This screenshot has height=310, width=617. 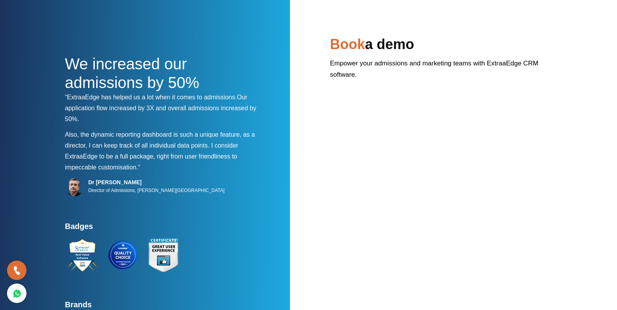 What do you see at coordinates (441, 72) in the screenshot?
I see `p: Empower your admissions and marketing teams with ExtraaEdge CRM software.` at bounding box center [441, 72].